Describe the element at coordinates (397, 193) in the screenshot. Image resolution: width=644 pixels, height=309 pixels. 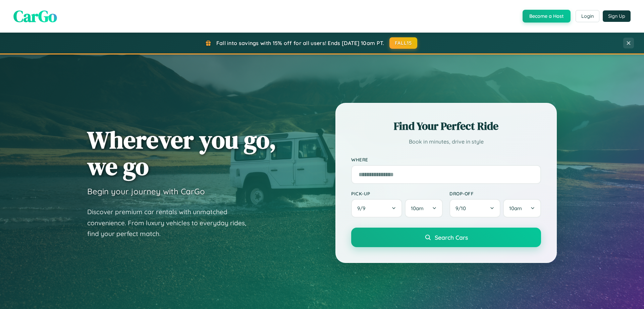
I see `label: Pick-up` at that location.